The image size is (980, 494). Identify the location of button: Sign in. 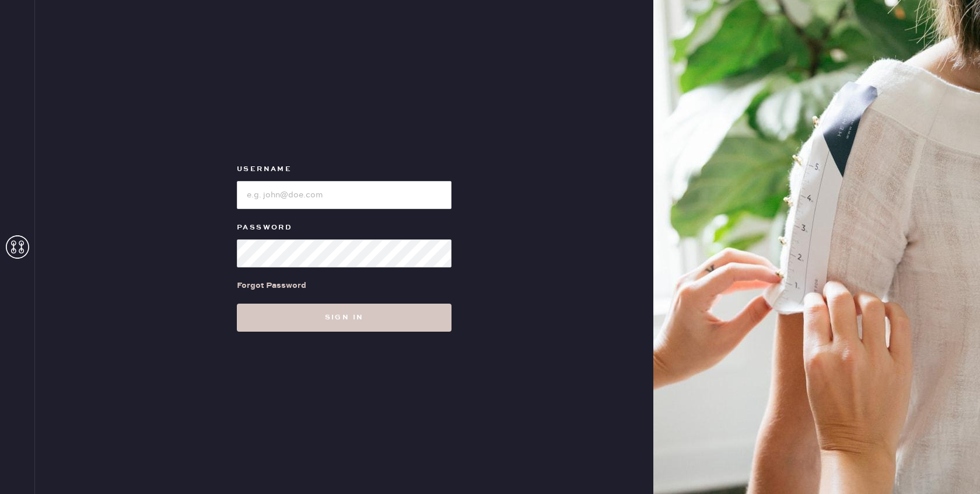
(344, 318).